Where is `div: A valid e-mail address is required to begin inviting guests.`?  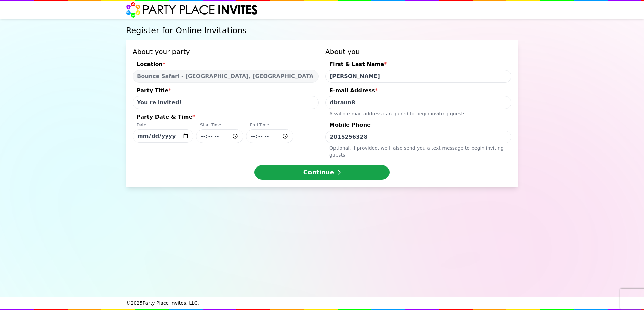 div: A valid e-mail address is required to begin inviting guests. is located at coordinates (418, 113).